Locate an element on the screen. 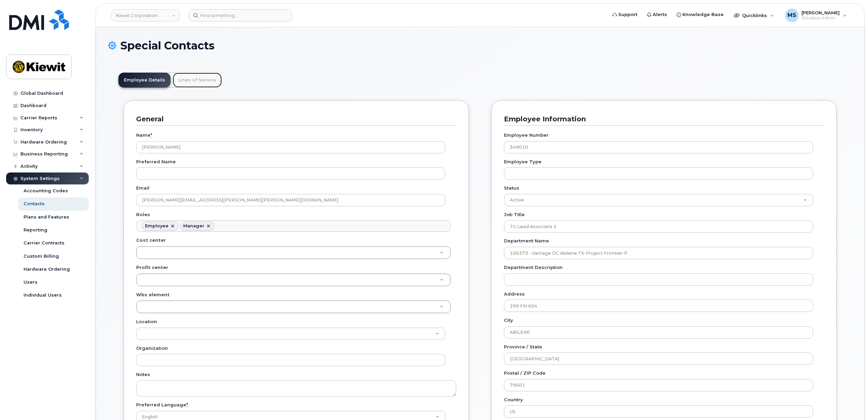 The image size is (868, 420). label: Status is located at coordinates (511, 188).